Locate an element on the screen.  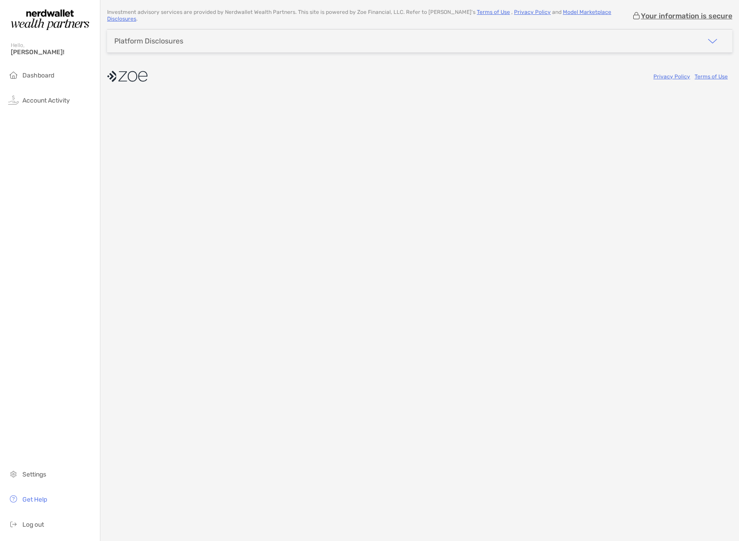
span: Get Help is located at coordinates (35, 500).